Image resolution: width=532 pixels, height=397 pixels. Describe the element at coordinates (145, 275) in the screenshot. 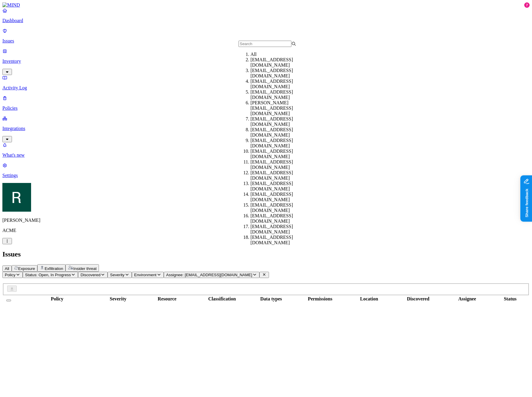

I see `span: Environment` at that location.